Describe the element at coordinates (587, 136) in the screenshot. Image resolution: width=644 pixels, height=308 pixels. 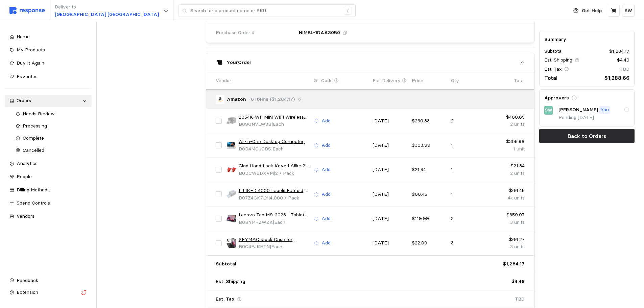
I see `button: Back to Orders` at that location.